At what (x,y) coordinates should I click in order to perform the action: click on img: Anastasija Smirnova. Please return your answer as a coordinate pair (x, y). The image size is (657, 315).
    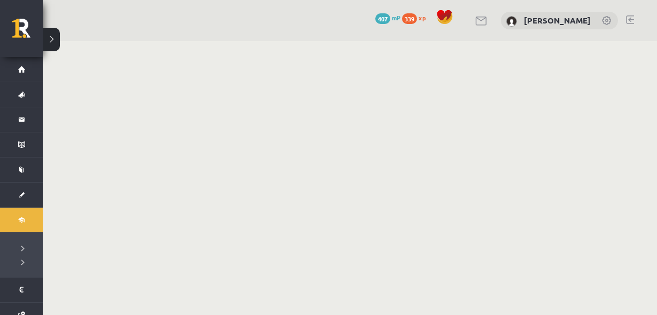
    Looking at the image, I should click on (512, 21).